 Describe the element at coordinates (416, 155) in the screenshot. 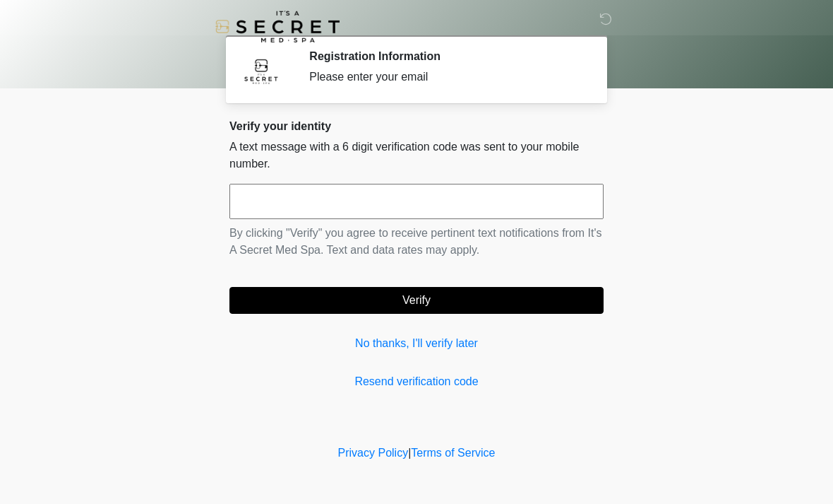

I see `p: A text message with a 6 digit verification code was sent to your mobile number.` at that location.